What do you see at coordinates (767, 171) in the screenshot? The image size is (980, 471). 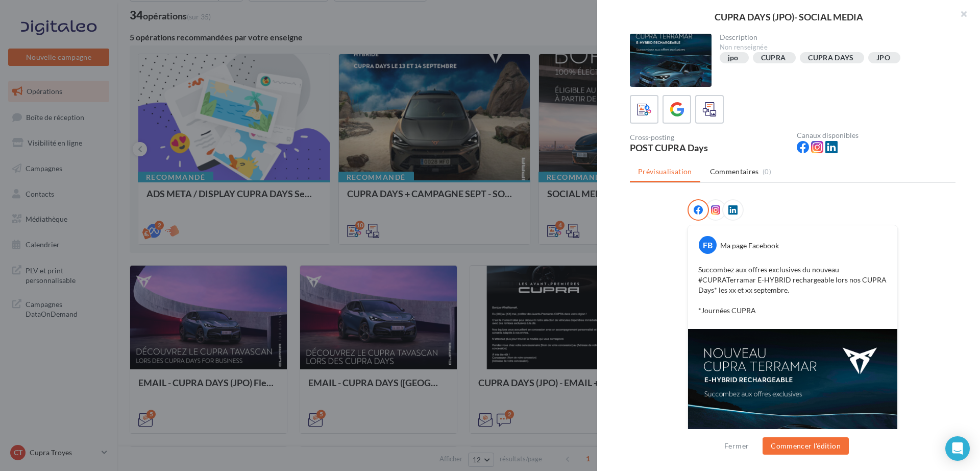 I see `span: (0)` at bounding box center [767, 171].